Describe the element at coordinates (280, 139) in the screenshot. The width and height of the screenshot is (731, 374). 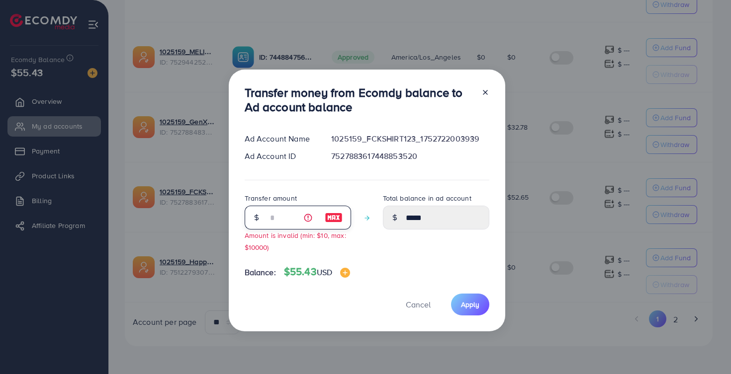
I see `div: Ad Account Name` at that location.